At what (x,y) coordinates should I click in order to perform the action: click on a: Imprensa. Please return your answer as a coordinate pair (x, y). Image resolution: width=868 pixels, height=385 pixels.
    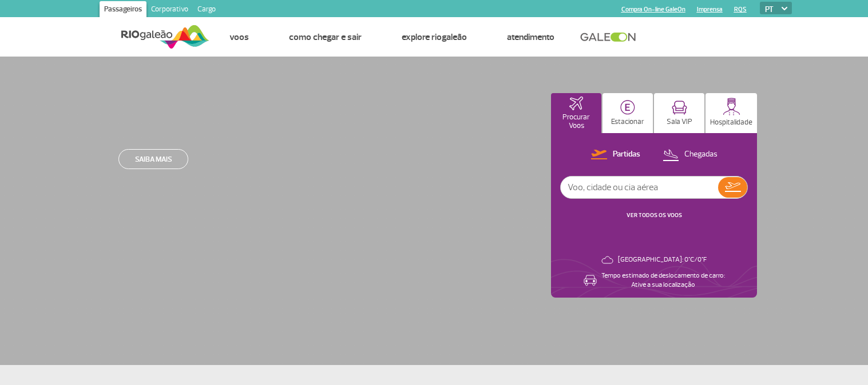
    Looking at the image, I should click on (709, 9).